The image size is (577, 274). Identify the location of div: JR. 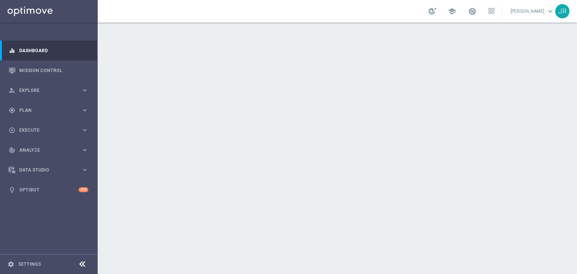
(562, 11).